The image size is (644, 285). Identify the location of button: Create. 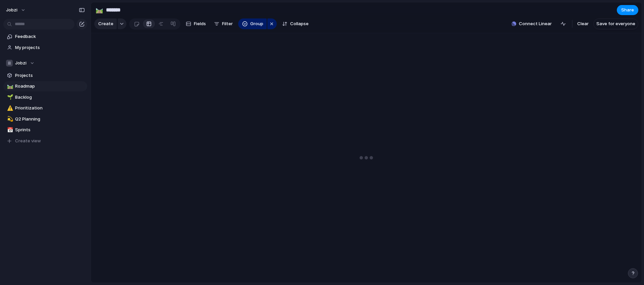
(105, 24).